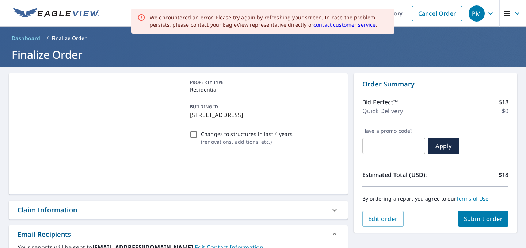  What do you see at coordinates (393, 131) in the screenshot?
I see `label: Have a promo code?` at bounding box center [393, 131].